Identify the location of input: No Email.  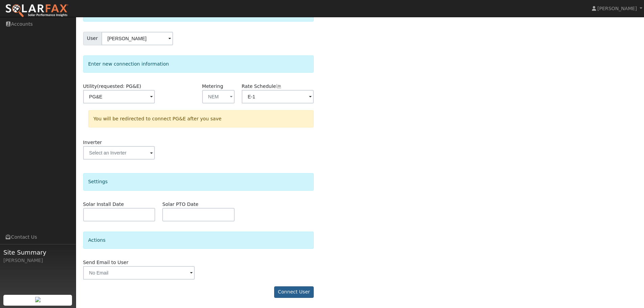
(139, 273).